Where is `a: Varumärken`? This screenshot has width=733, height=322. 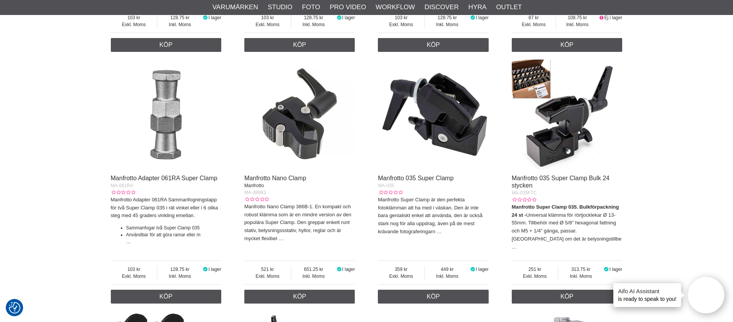
a: Varumärken is located at coordinates (235, 7).